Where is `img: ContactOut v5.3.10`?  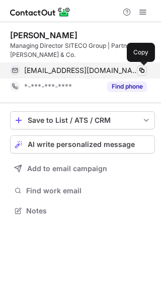 img: ContactOut v5.3.10 is located at coordinates (40, 12).